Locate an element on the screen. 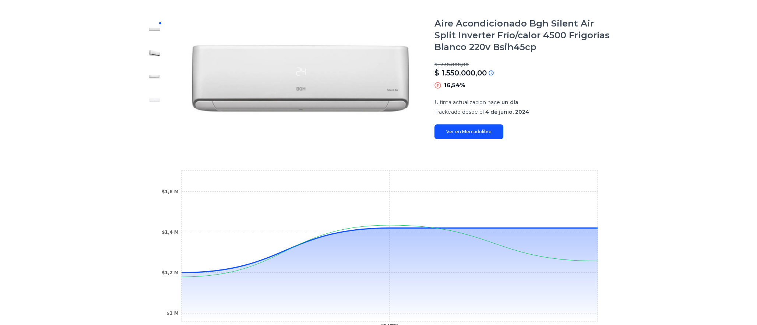  tspan: $1,6 M is located at coordinates (170, 192).